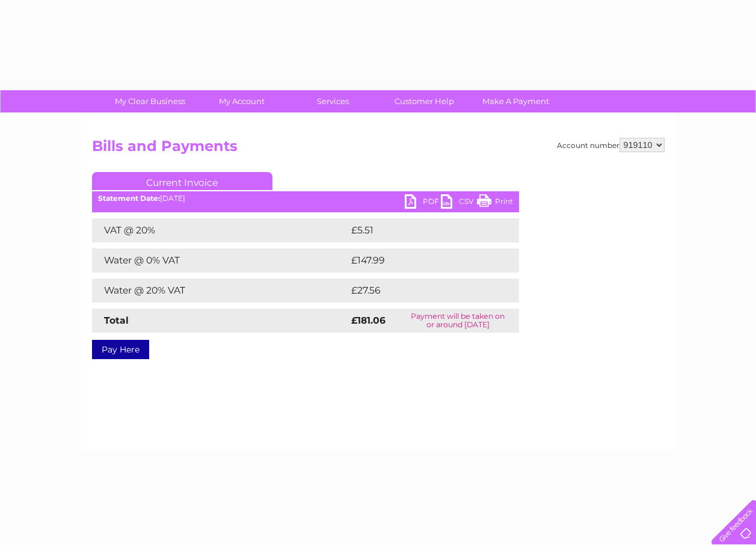  I want to click on a: CSV, so click(458, 202).